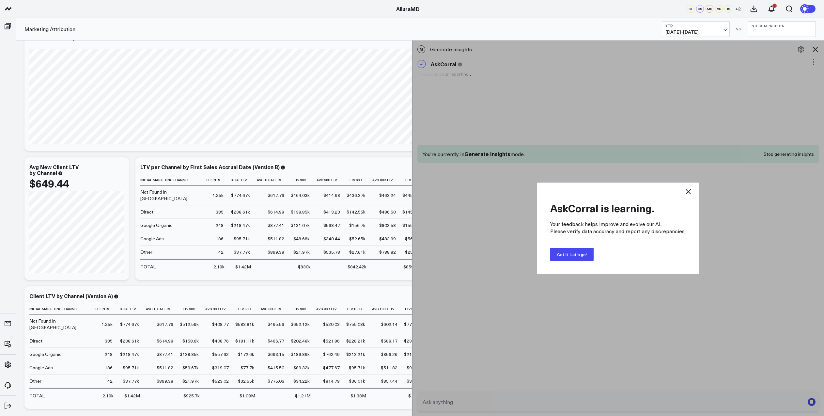 This screenshot has height=416, width=824. I want to click on div: $413.23, so click(332, 212).